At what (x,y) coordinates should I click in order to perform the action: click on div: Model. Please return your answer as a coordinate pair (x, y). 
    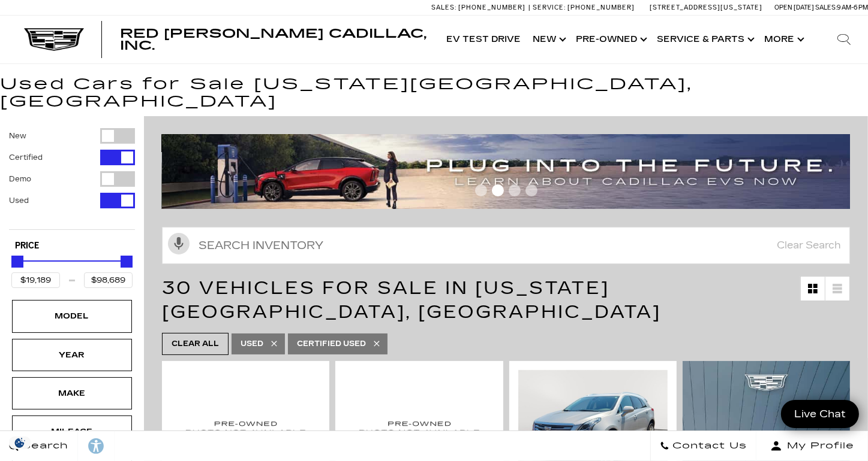
    Looking at the image, I should click on (72, 316).